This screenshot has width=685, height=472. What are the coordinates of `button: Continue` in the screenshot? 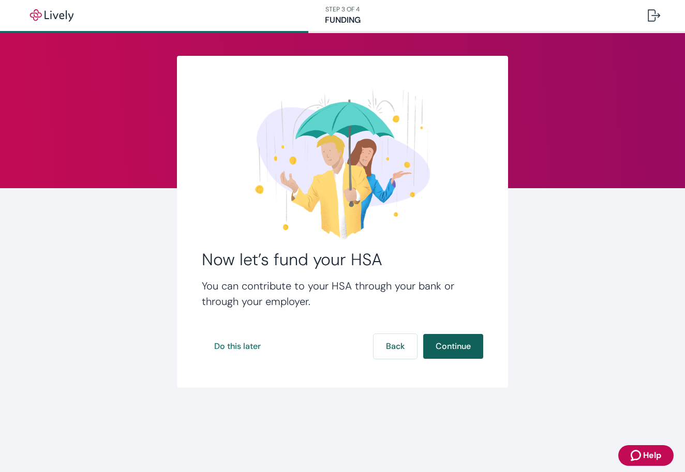 It's located at (453, 347).